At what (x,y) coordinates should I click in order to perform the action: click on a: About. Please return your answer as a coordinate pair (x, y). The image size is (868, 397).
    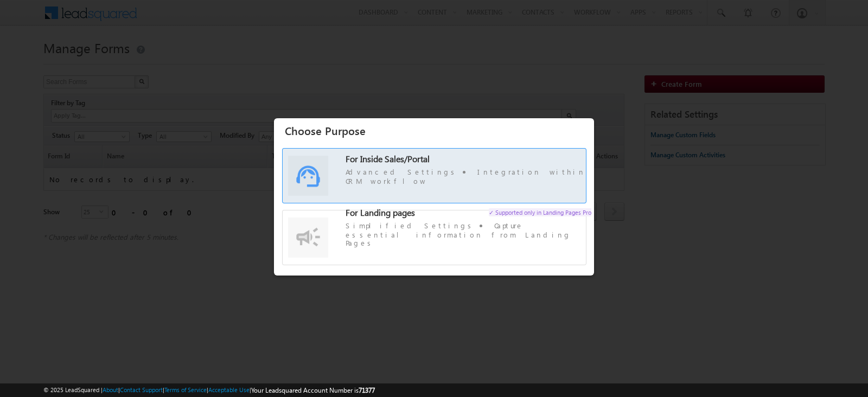
    Looking at the image, I should click on (110, 389).